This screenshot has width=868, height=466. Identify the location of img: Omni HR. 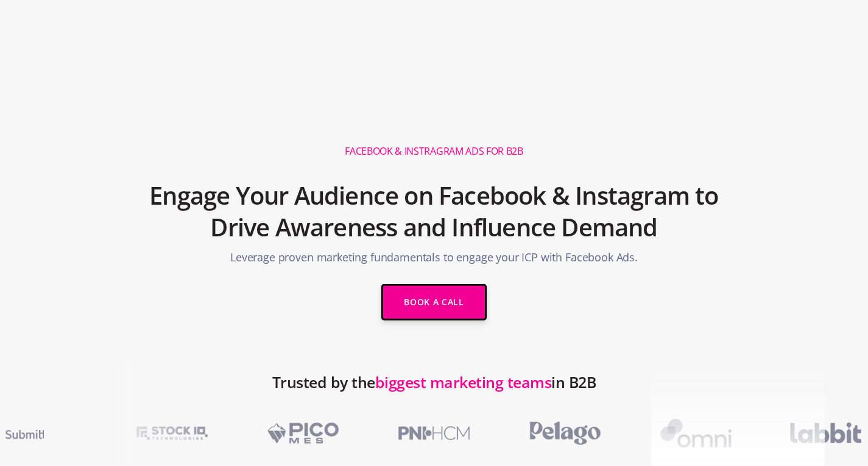
(695, 433).